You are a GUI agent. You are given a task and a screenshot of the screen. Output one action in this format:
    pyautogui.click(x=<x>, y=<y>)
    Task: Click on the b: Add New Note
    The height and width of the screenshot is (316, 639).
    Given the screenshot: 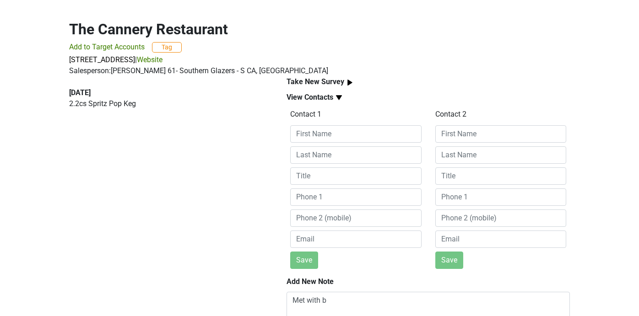 What is the action you would take?
    pyautogui.click(x=310, y=282)
    